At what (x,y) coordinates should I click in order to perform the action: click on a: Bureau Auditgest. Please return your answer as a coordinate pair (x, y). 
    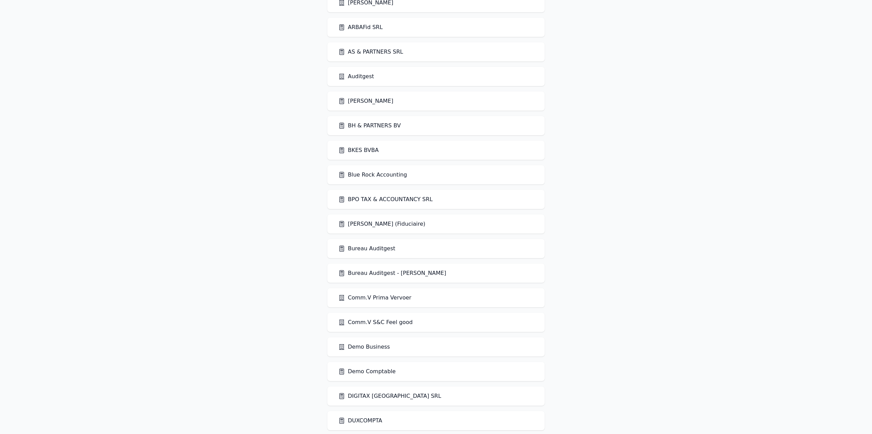
    Looking at the image, I should click on (367, 249).